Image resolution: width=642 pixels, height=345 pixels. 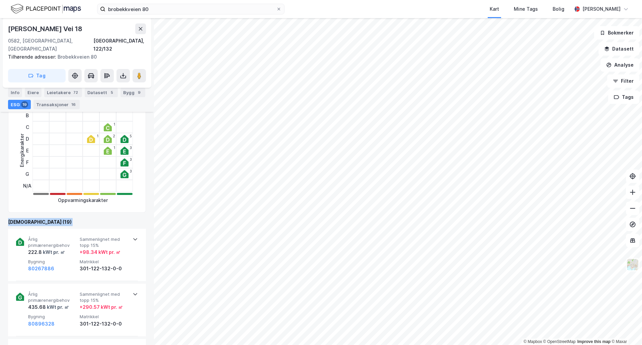 I want to click on input: Søk på adresse, matrikkel, gårdeiere, leietakere eller personer, so click(x=191, y=9).